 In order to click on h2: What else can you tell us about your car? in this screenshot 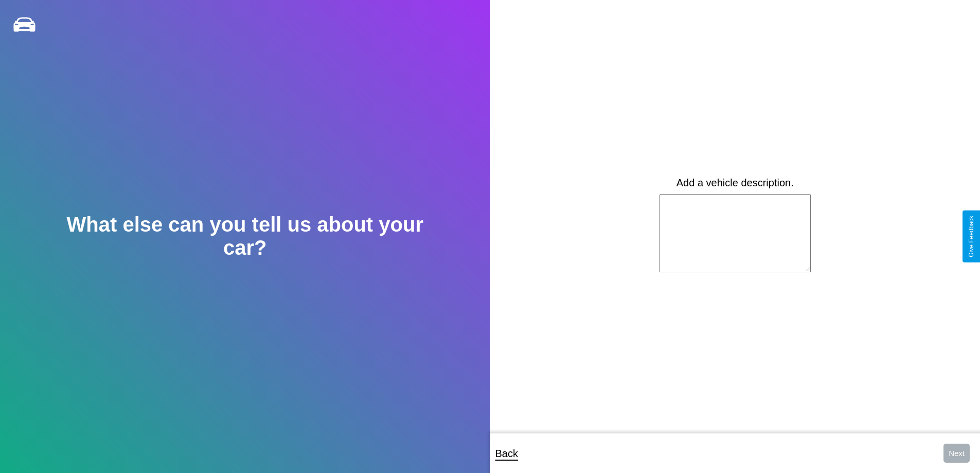, I will do `click(245, 236)`.